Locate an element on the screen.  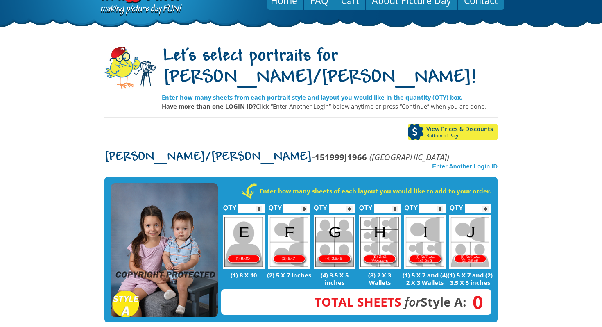
span: 0 is located at coordinates (475, 302).